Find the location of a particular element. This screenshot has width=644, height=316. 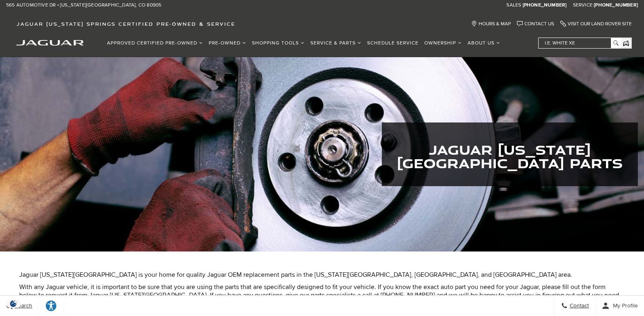

a: Approved Certified Pre-Owned is located at coordinates (155, 43).